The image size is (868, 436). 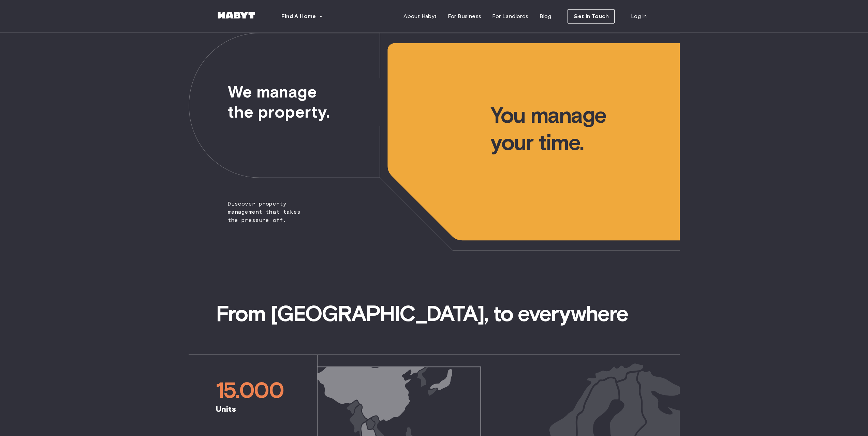 I want to click on span: Discover property management that takes the pressure off., so click(x=251, y=129).